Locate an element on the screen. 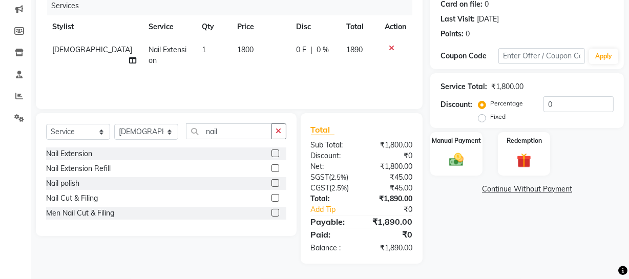 Image resolution: width=629 pixels, height=279 pixels. th: Stylist is located at coordinates (94, 27).